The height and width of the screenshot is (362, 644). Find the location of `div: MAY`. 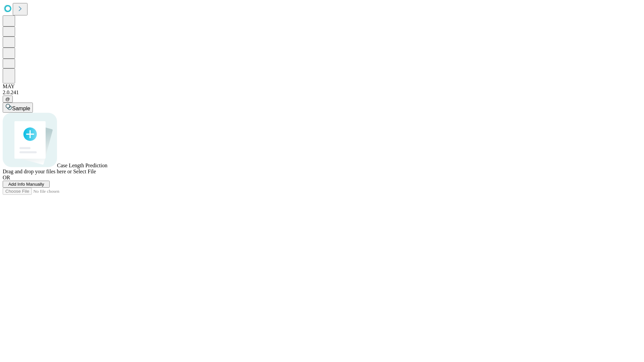

div: MAY is located at coordinates (322, 87).